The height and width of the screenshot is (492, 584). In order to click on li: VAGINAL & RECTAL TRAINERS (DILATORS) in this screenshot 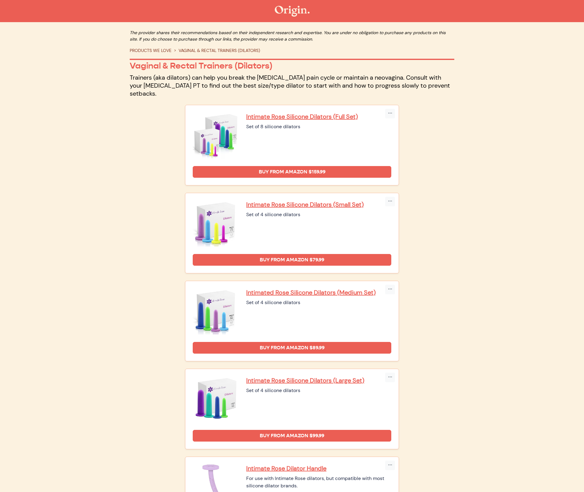, I will do `click(216, 50)`.